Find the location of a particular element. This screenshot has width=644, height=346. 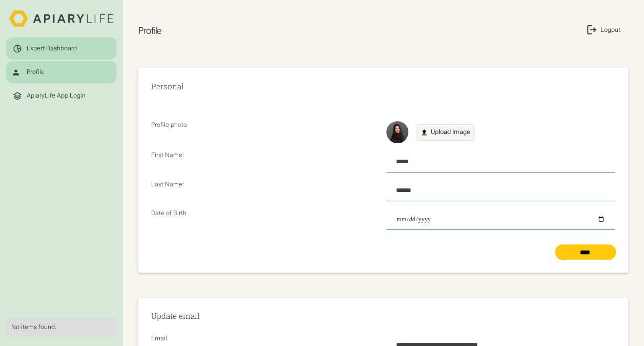

div: Logout is located at coordinates (610, 30).